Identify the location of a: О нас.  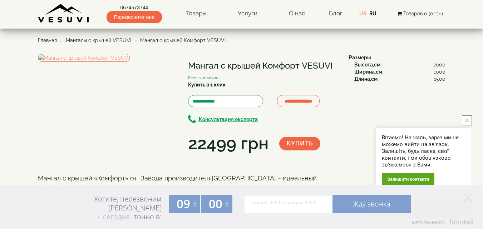
(297, 14).